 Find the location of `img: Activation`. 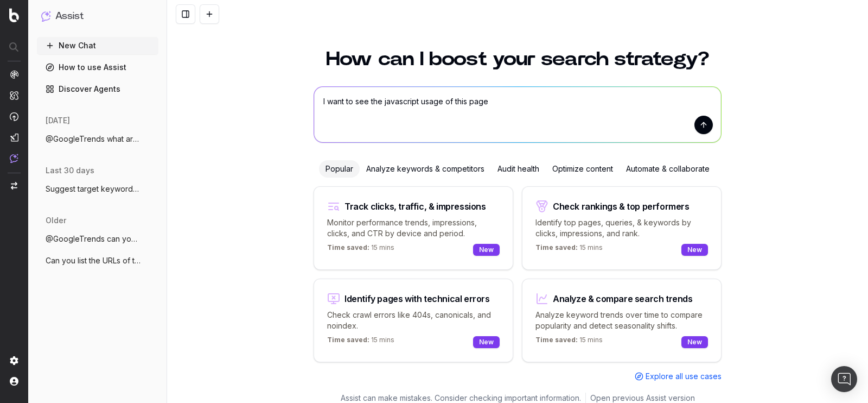

img: Activation is located at coordinates (14, 116).